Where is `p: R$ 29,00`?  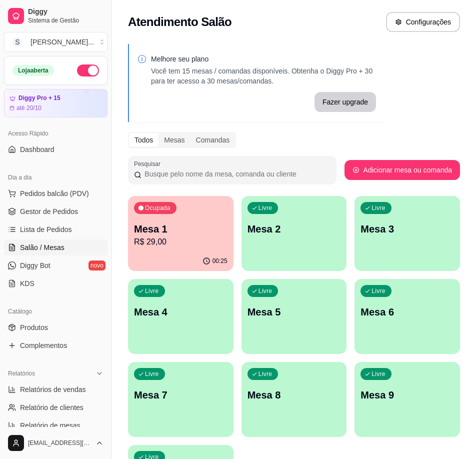 p: R$ 29,00 is located at coordinates (181, 242).